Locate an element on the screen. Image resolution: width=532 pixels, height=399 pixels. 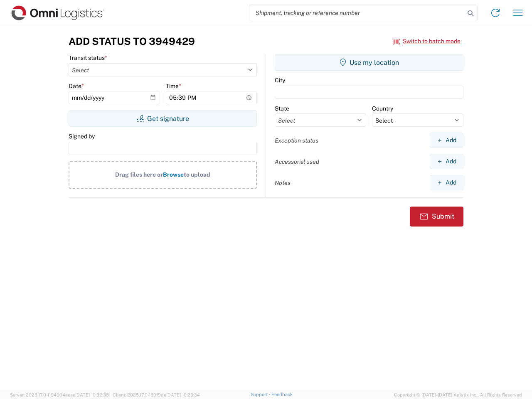
span: Server: 2025.17.0-1194904eeae is located at coordinates (59, 395).